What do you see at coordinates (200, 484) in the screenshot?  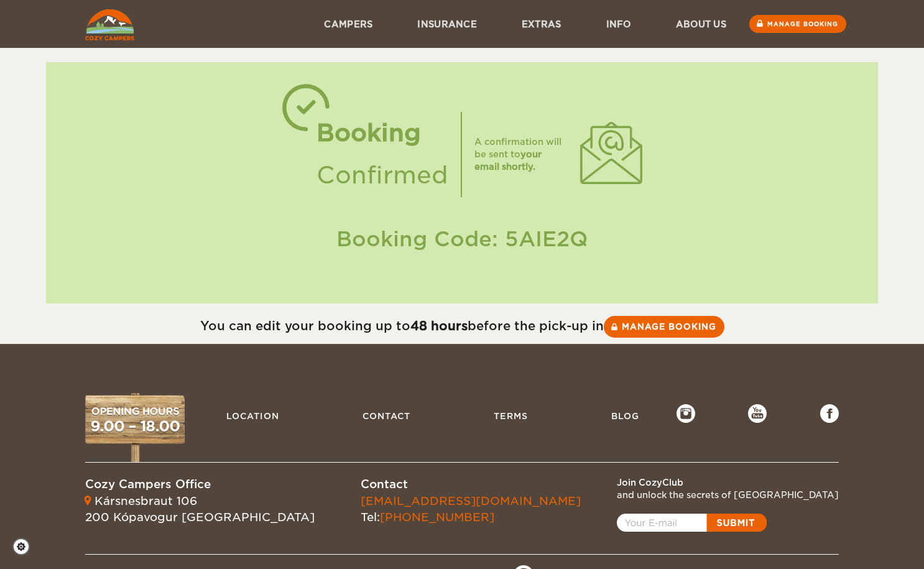 I see `div: Cozy Campers Office` at bounding box center [200, 484].